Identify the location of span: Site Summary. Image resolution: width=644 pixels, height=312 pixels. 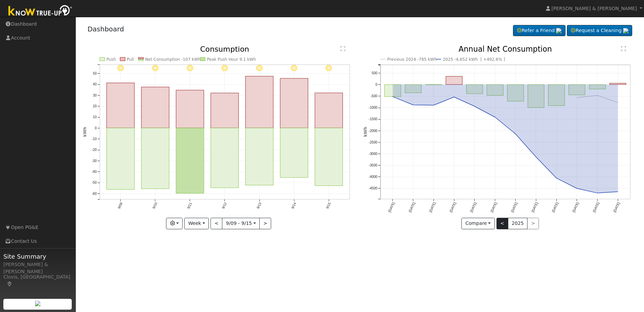
(38, 256).